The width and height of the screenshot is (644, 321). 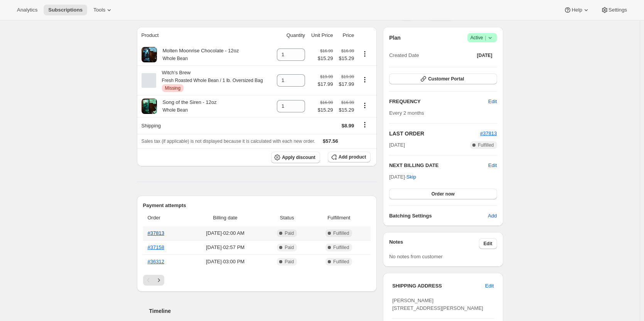 I want to click on div: Witch's Brew, so click(x=210, y=80).